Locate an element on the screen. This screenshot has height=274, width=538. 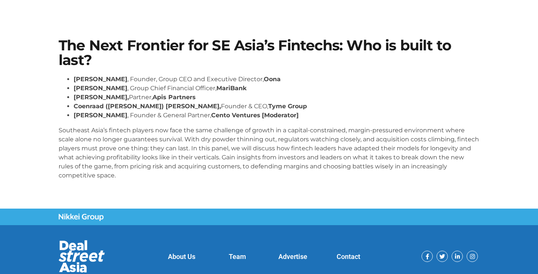
p: Southeast Asia’s fintech players now face the same challenge of growth in a capital-constrained, ... is located at coordinates (269, 153).